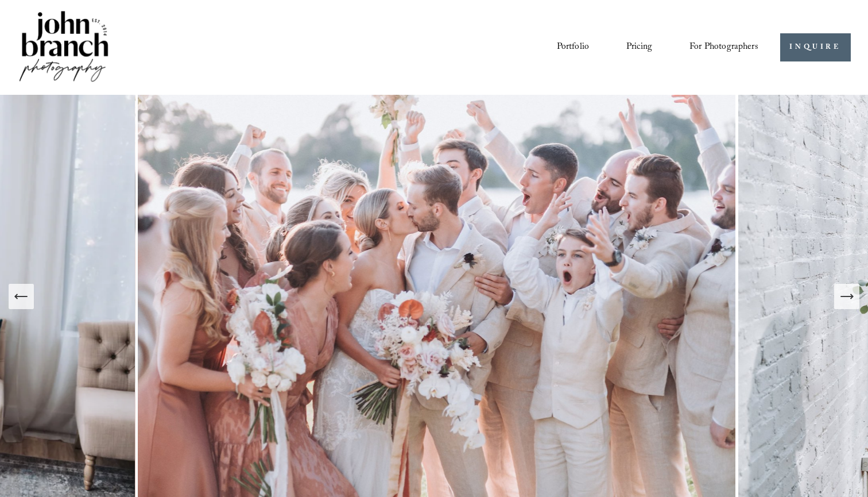  I want to click on a: Pricing, so click(639, 47).